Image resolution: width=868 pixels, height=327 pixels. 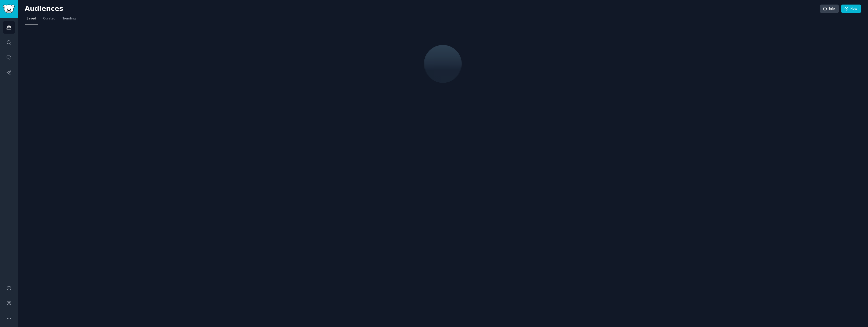 I want to click on span: Trending, so click(x=69, y=19).